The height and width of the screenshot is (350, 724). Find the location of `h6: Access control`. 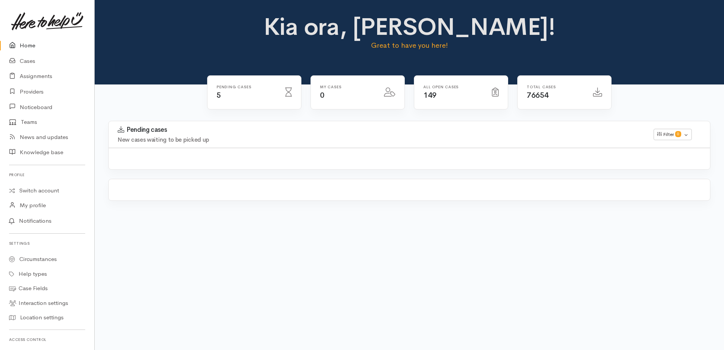

h6: Access control is located at coordinates (47, 339).